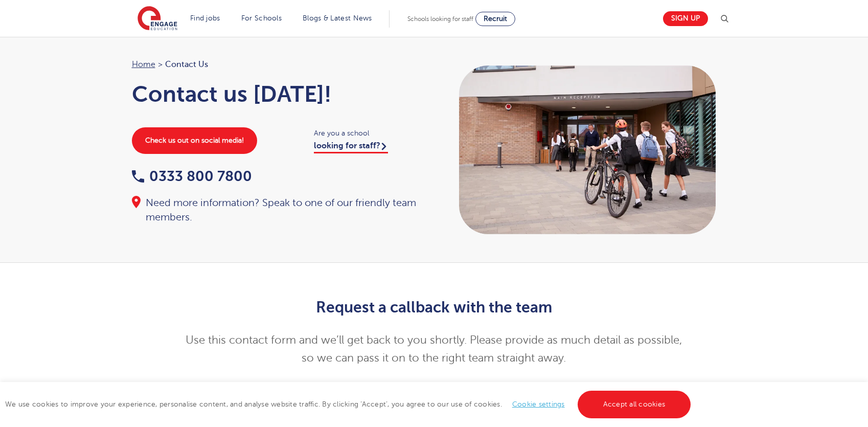 The height and width of the screenshot is (427, 868). I want to click on nav: breadcrumb, so click(278, 65).